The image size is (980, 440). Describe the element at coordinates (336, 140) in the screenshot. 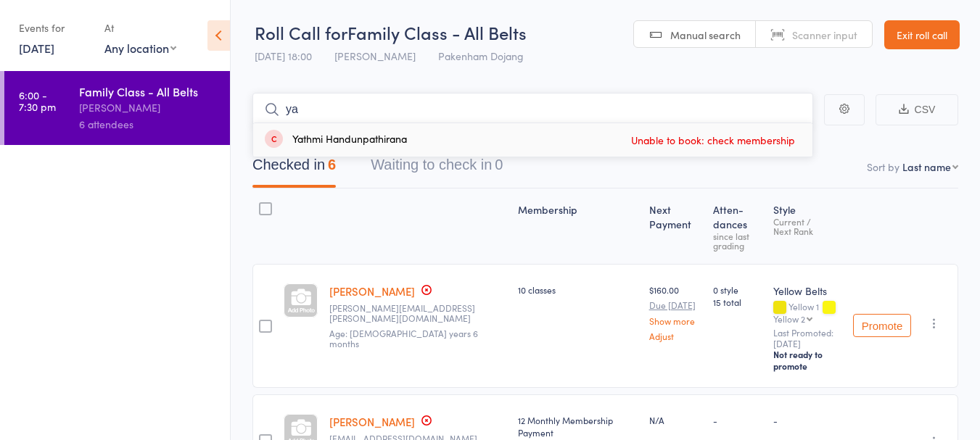

I see `div: Yathmi Handunpathirana` at that location.